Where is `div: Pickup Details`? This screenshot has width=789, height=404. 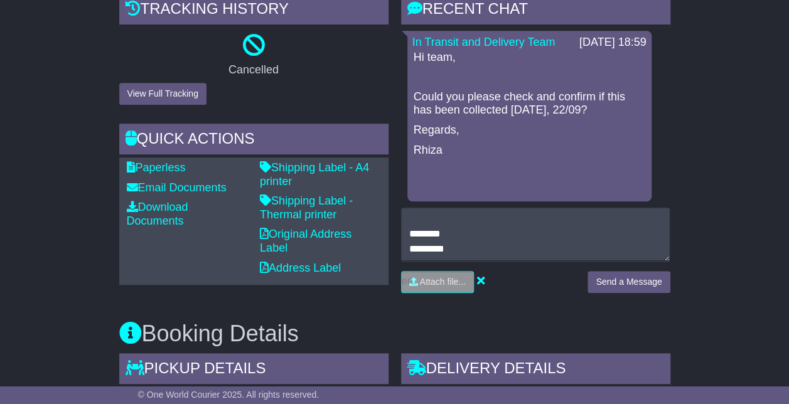
div: Pickup Details is located at coordinates (254, 371).